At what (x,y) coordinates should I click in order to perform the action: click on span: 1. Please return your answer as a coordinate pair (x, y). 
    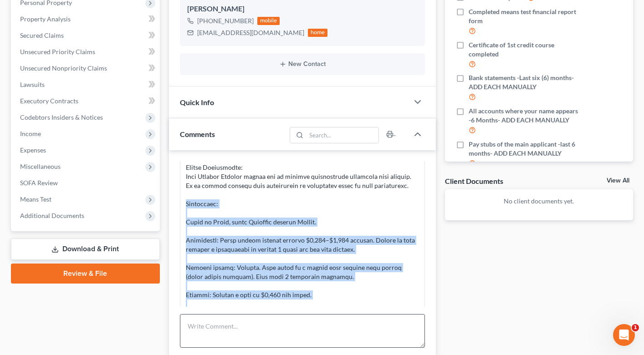
    Looking at the image, I should click on (636, 328).